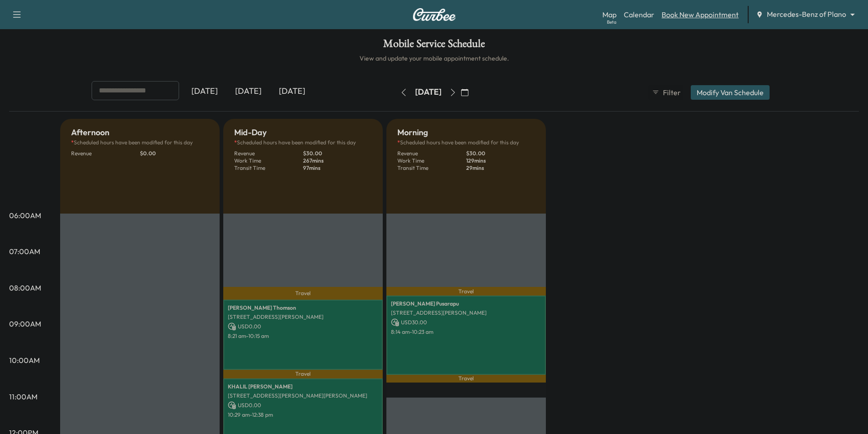 This screenshot has width=868, height=434. I want to click on p: 8:14 am - 10:23 am, so click(466, 332).